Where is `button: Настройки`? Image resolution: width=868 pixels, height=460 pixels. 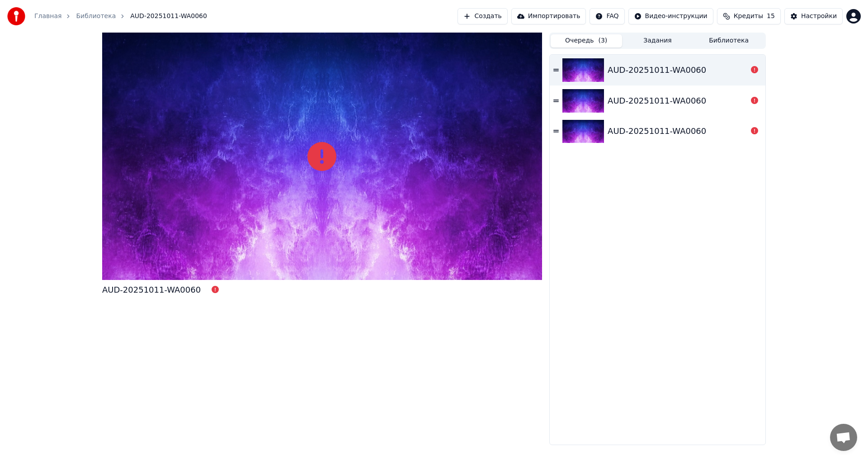
button: Настройки is located at coordinates (814, 16).